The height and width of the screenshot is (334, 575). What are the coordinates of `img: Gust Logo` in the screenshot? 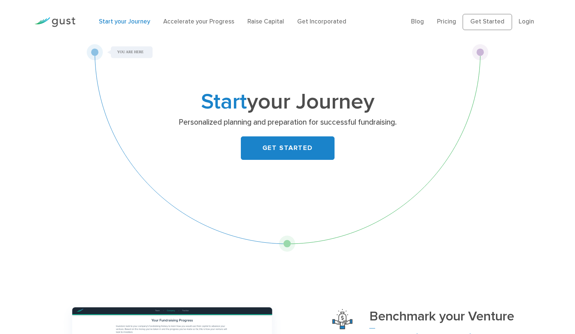 It's located at (55, 22).